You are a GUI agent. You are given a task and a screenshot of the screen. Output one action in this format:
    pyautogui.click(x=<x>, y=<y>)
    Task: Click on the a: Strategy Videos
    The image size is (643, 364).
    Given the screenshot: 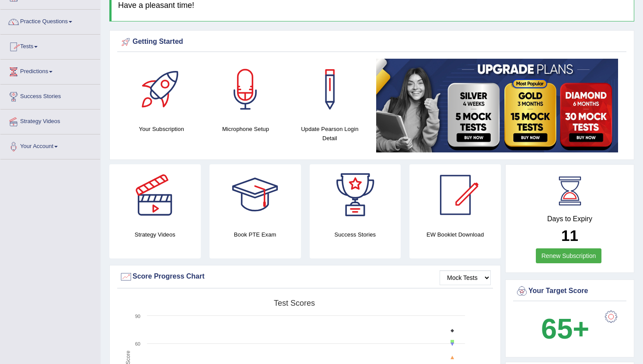 What is the action you would take?
    pyautogui.click(x=50, y=120)
    